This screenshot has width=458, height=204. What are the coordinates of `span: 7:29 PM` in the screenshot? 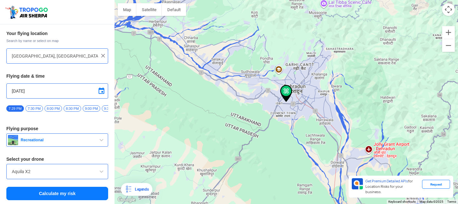 It's located at (15, 108).